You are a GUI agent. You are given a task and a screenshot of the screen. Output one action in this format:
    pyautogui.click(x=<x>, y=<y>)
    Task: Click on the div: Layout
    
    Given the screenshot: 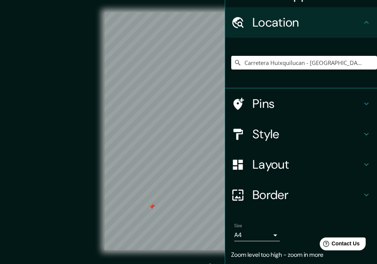 What is the action you would take?
    pyautogui.click(x=301, y=164)
    